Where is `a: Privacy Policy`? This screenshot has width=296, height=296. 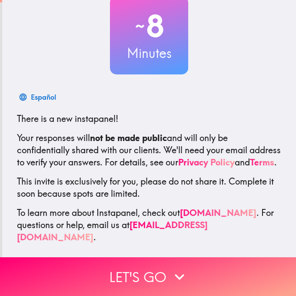 a: Privacy Policy is located at coordinates (207, 162).